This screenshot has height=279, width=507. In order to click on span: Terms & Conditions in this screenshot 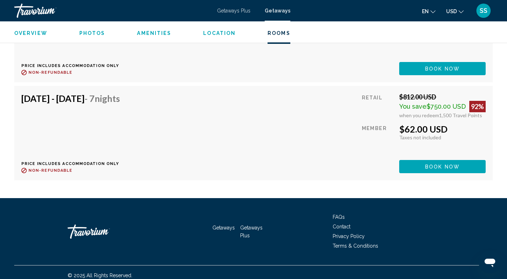, I will do `click(356, 246)`.